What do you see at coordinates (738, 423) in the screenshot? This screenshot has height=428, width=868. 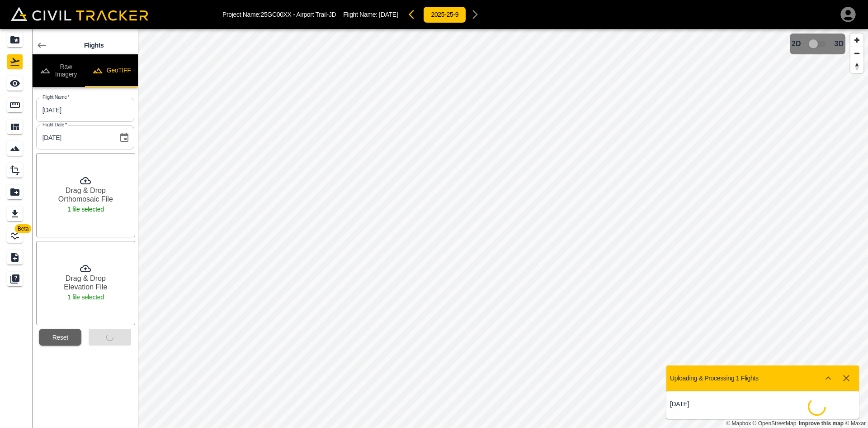 I see `a: Mapbox` at bounding box center [738, 423].